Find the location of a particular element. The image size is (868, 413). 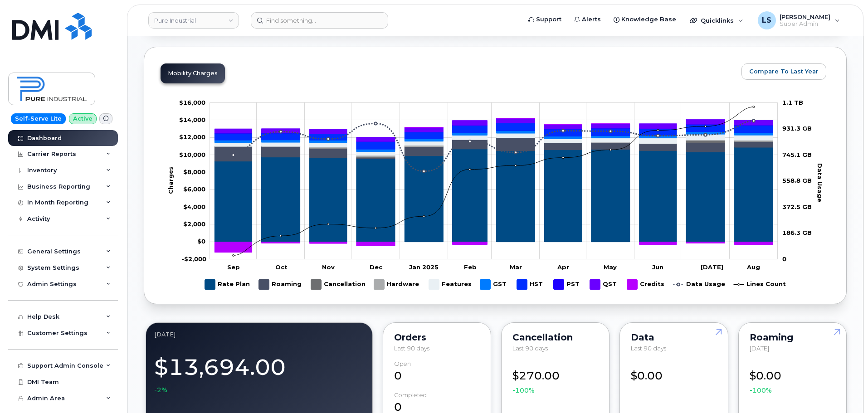

tspan: $12,000 is located at coordinates (192, 137).